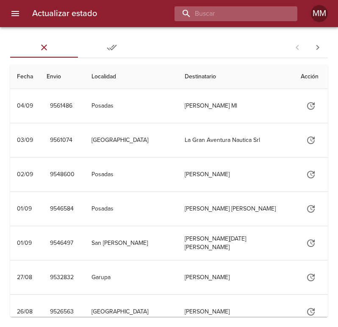 This screenshot has height=327, width=338. Describe the element at coordinates (61, 106) in the screenshot. I see `span: 9561486` at that location.